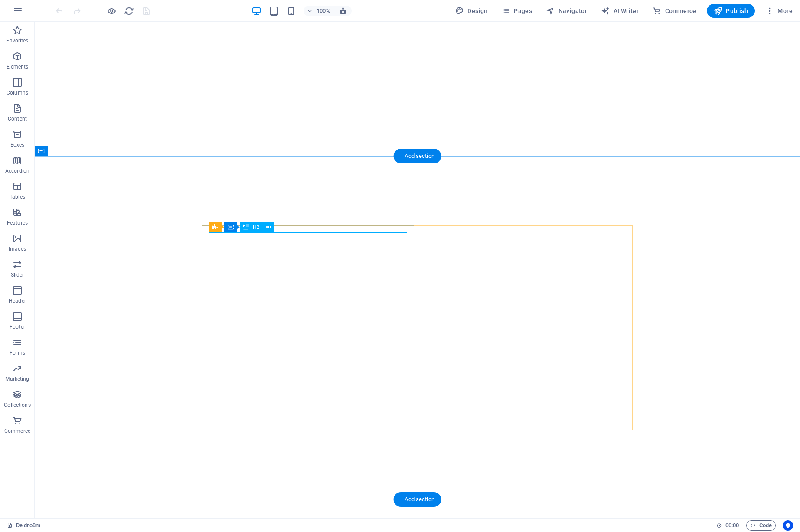 The height and width of the screenshot is (532, 800). What do you see at coordinates (18, 92) in the screenshot?
I see `p: Columns` at bounding box center [18, 92].